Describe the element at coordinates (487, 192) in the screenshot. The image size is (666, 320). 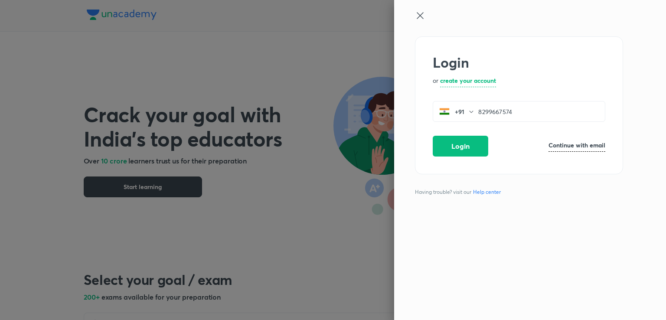
I see `a: Help center` at that location.